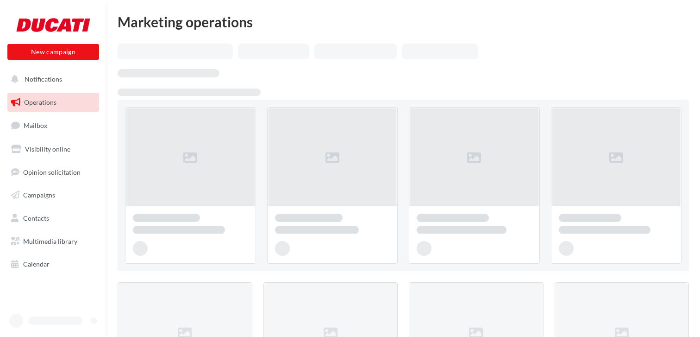 The height and width of the screenshot is (337, 700). Describe the element at coordinates (35, 125) in the screenshot. I see `span: Mailbox` at that location.